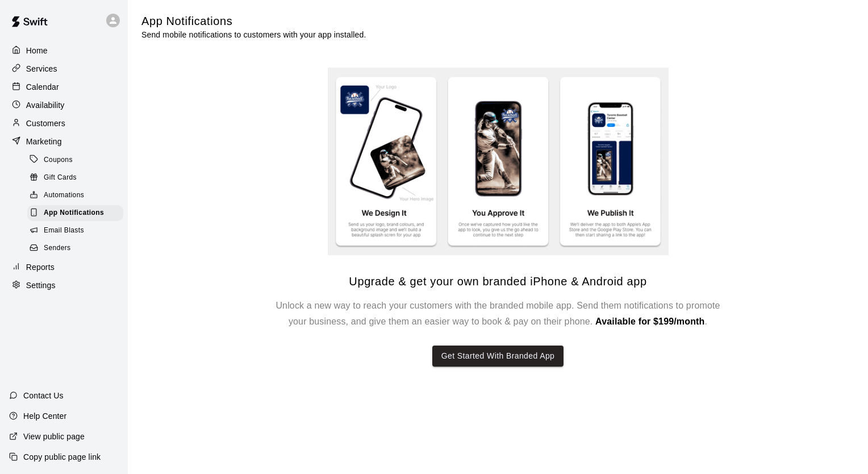  Describe the element at coordinates (497, 281) in the screenshot. I see `h5: Upgrade & get your own branded iPhone & Android app` at that location.